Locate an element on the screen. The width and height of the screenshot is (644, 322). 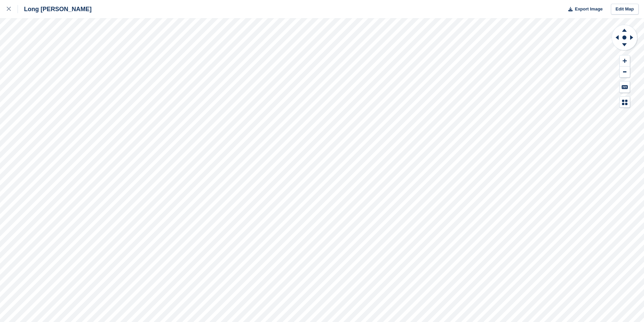
a: Edit Map is located at coordinates (624, 9).